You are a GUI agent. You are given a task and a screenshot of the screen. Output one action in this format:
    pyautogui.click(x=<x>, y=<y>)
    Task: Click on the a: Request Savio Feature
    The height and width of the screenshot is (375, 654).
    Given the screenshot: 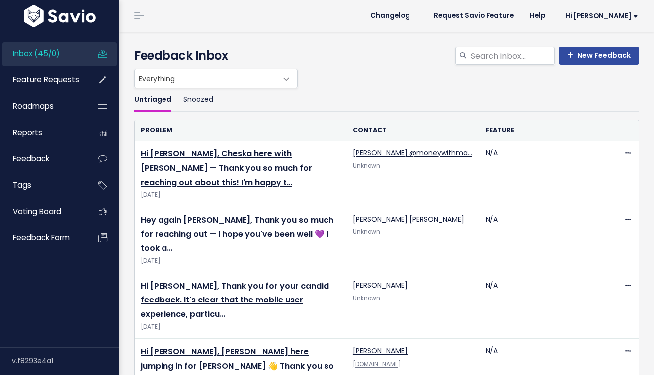 What is the action you would take?
    pyautogui.click(x=473, y=16)
    